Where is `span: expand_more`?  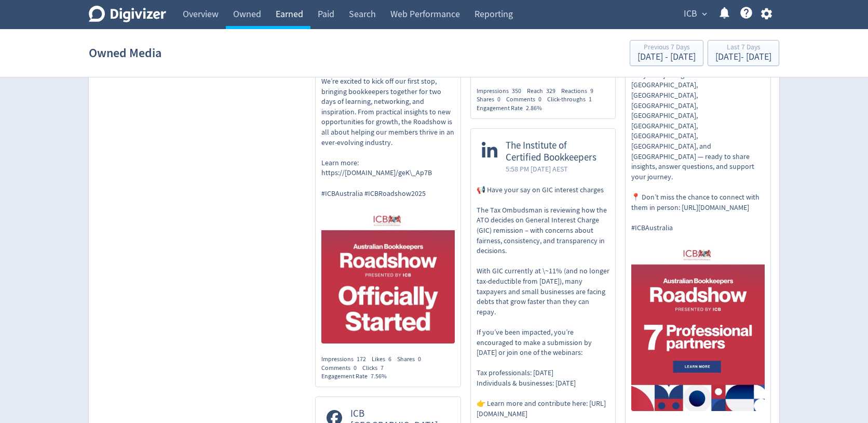
span: expand_more is located at coordinates (705, 14).